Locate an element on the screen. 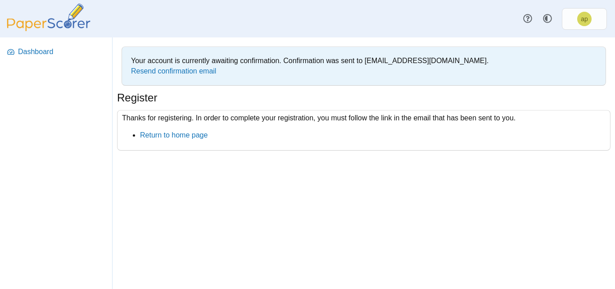 The width and height of the screenshot is (615, 289). div: Thanks for registering. In order to complete your registration, you must follow the link in the e... is located at coordinates (364, 130).